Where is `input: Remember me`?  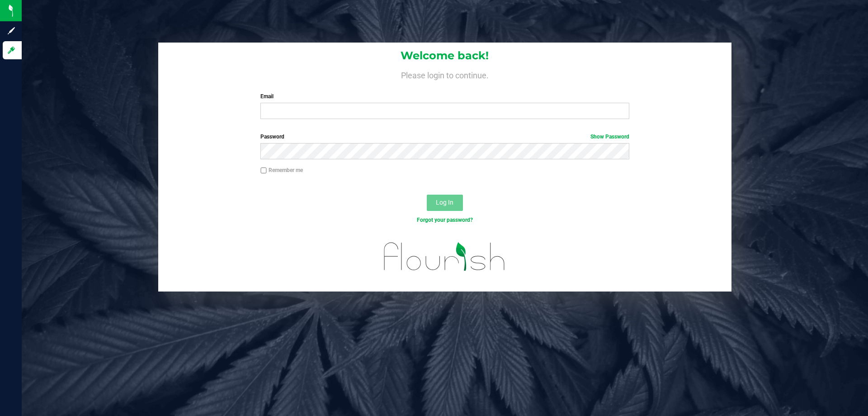
input: Remember me is located at coordinates (264, 171).